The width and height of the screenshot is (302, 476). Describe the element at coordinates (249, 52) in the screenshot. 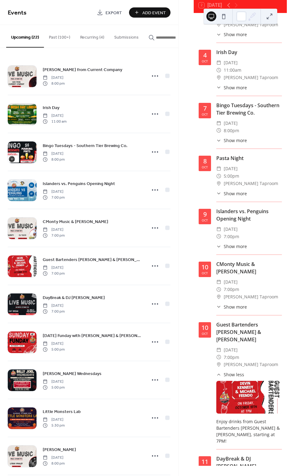

I see `div: Irish Day` at that location.